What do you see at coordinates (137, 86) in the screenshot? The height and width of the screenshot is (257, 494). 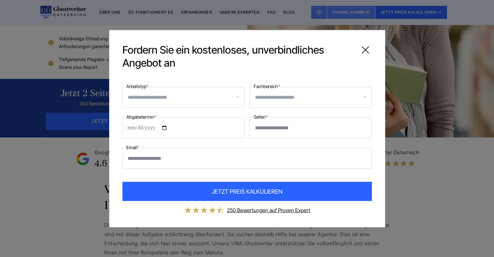 I see `label: Arbeitstyp` at bounding box center [137, 86].